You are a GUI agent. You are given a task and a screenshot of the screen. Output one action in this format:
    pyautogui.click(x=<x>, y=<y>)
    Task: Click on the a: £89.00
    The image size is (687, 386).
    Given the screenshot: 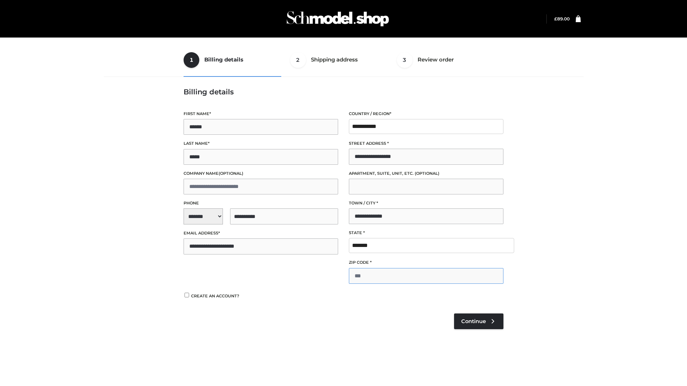 What is the action you would take?
    pyautogui.click(x=562, y=19)
    